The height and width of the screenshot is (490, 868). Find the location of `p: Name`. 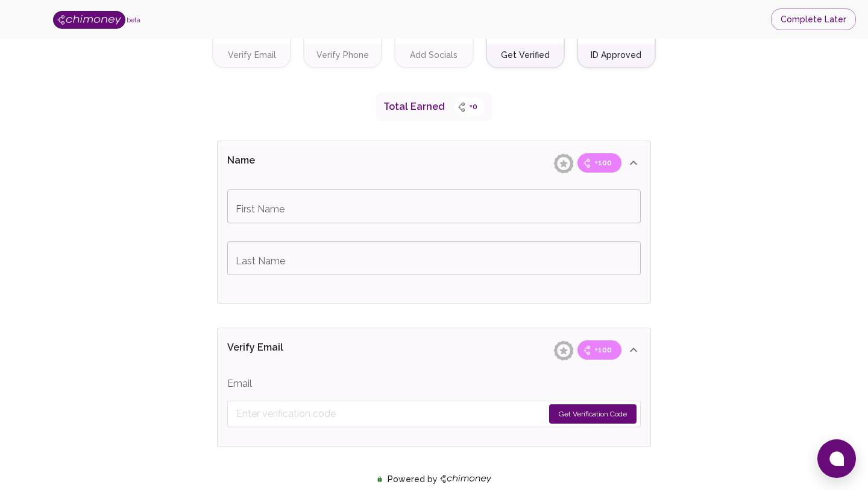

p: Name is located at coordinates (293, 163).